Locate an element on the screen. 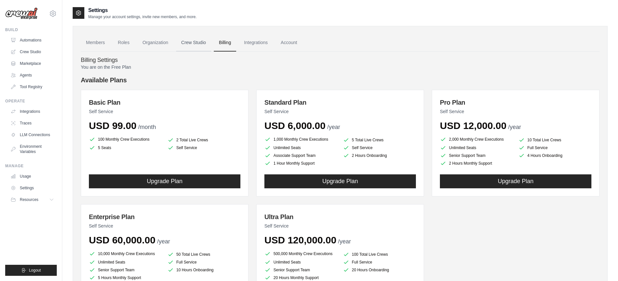 The image size is (618, 281). h3: Ultra Plan is located at coordinates (340, 217).